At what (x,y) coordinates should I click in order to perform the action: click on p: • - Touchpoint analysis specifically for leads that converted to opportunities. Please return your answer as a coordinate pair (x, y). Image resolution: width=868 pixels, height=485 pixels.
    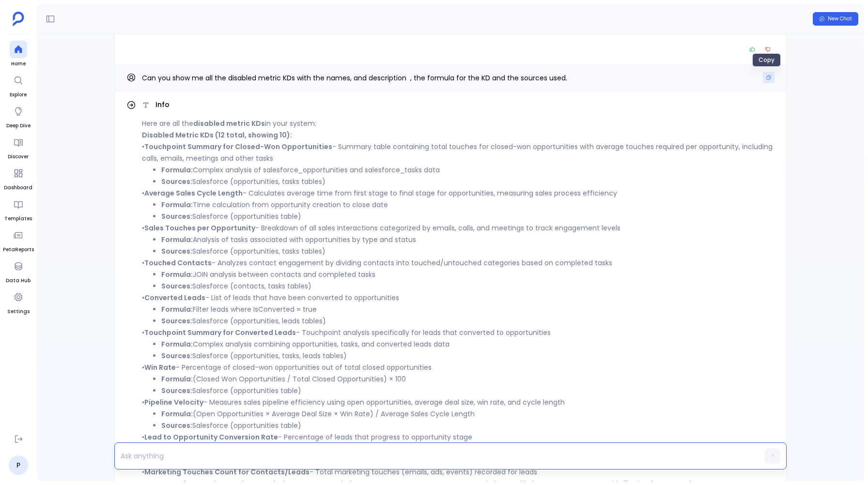
    Looking at the image, I should click on (458, 333).